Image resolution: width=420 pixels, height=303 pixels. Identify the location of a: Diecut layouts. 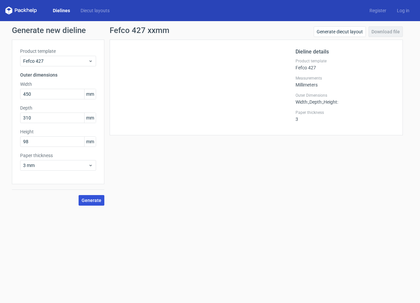
(95, 11).